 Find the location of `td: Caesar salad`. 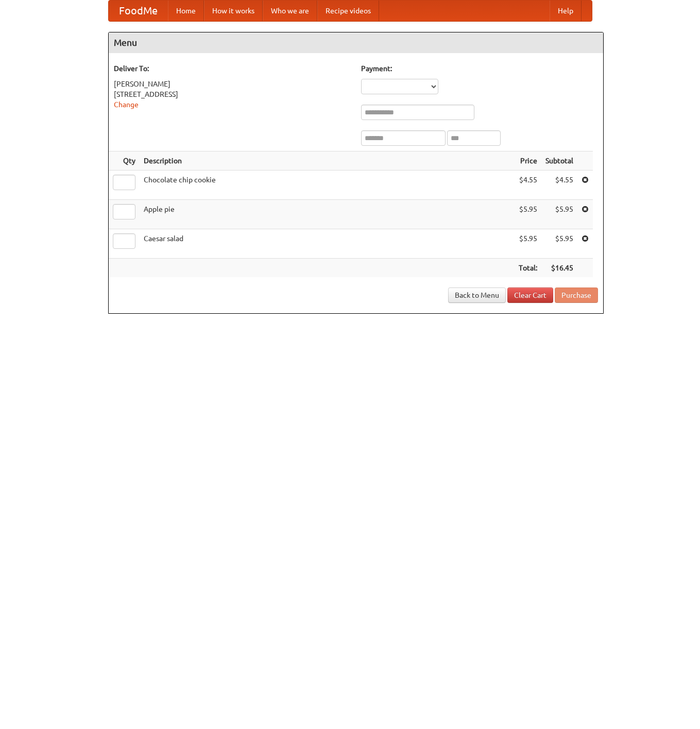

td: Caesar salad is located at coordinates (327, 243).